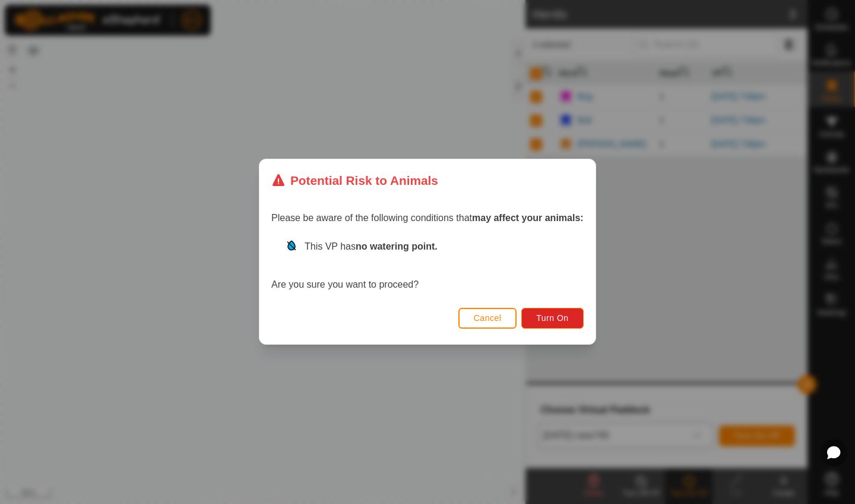 This screenshot has width=855, height=504. I want to click on button: Cancel, so click(488, 318).